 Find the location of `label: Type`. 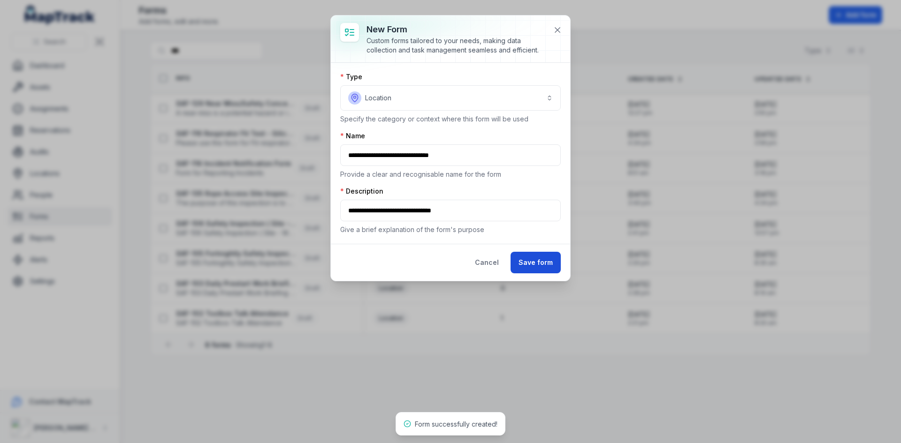

label: Type is located at coordinates (351, 77).